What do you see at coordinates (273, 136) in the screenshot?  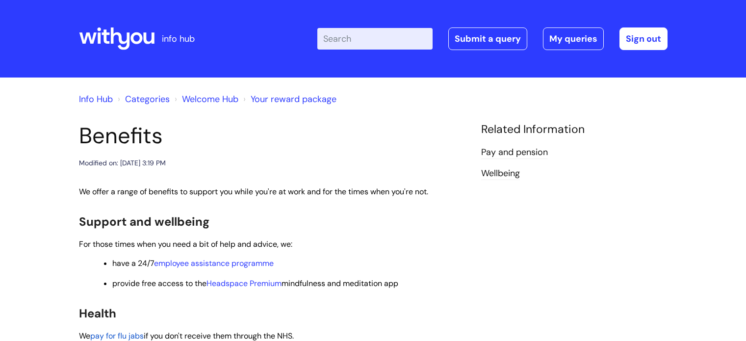 I see `h1: Benefits` at bounding box center [273, 136].